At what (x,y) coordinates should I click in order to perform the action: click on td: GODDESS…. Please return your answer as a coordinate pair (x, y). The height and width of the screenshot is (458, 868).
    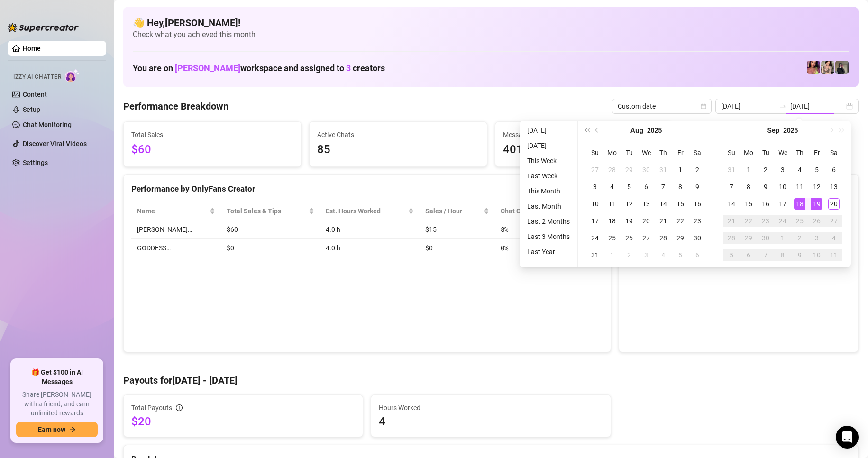
    Looking at the image, I should click on (176, 248).